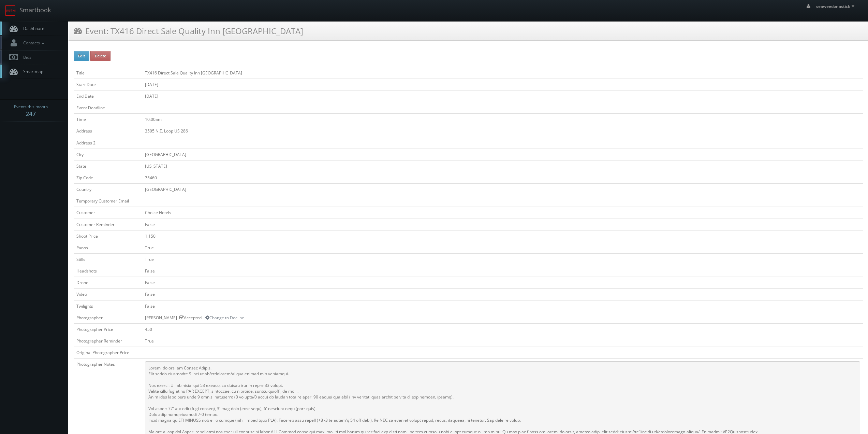 The width and height of the screenshot is (868, 434). I want to click on td: Choice Hotels, so click(502, 213).